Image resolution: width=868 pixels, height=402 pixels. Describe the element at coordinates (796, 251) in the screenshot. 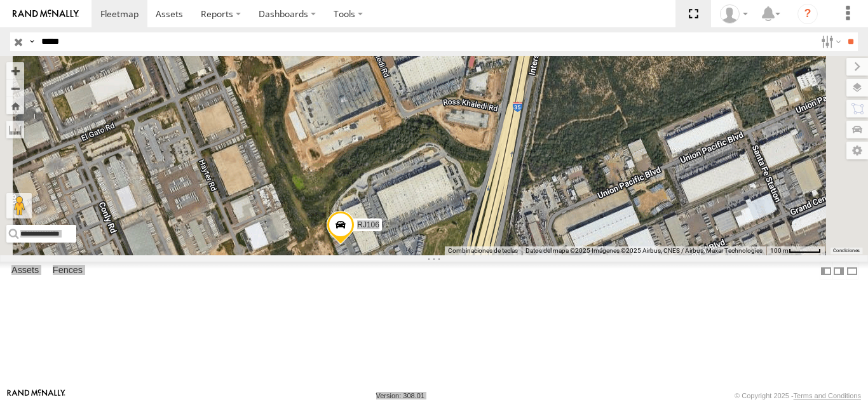

I see `button: Escala del mapa: 100 m por 47 píxeles` at that location.